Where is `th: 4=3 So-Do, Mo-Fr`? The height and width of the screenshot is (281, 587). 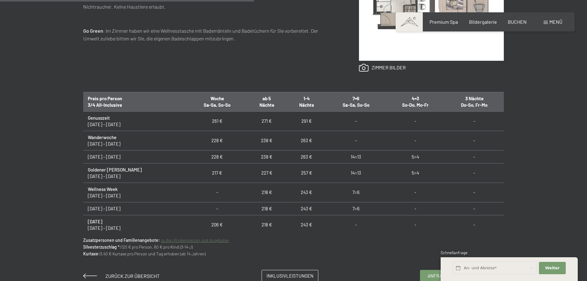 th: 4=3 So-Do, Mo-Fr is located at coordinates (415, 101).